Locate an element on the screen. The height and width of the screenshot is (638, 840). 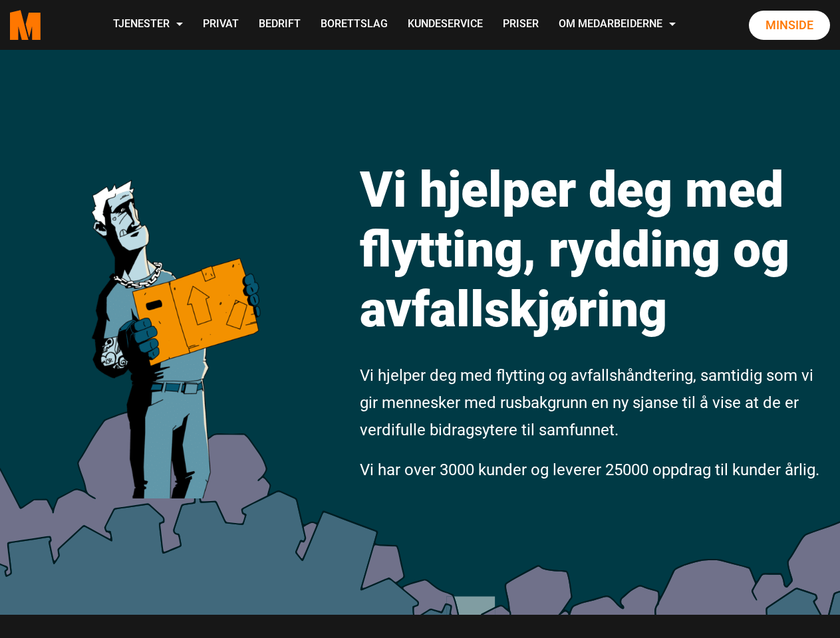
a: Om Medarbeiderne is located at coordinates (617, 24).